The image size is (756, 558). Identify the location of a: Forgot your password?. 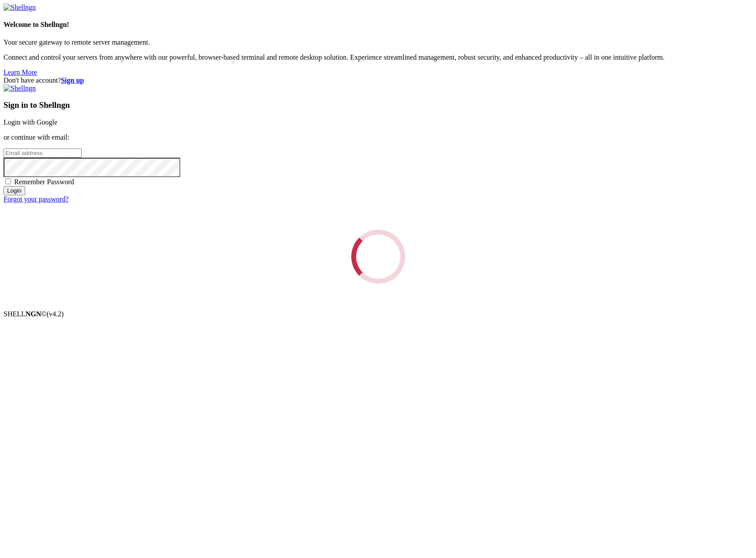
(36, 199).